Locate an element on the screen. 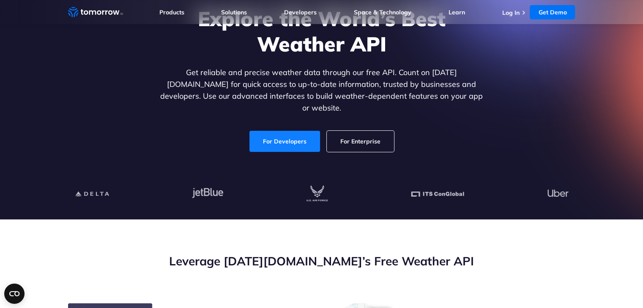  a: Developers is located at coordinates (300, 12).